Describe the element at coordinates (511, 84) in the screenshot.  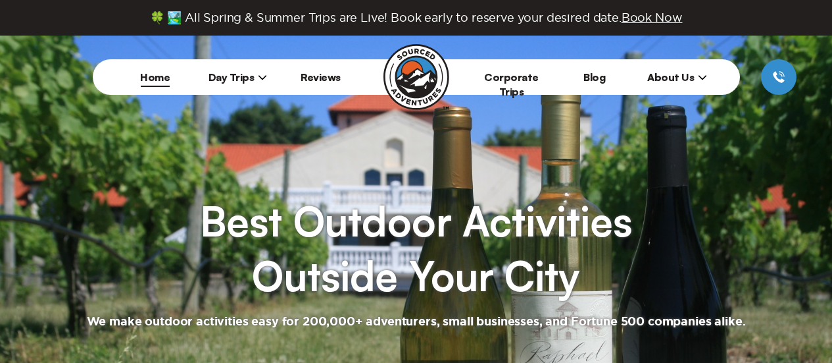
I see `a: Corporate Trips` at that location.